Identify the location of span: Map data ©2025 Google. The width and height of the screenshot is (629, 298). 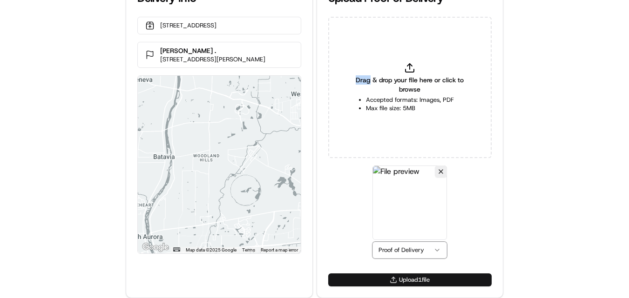
(211, 250).